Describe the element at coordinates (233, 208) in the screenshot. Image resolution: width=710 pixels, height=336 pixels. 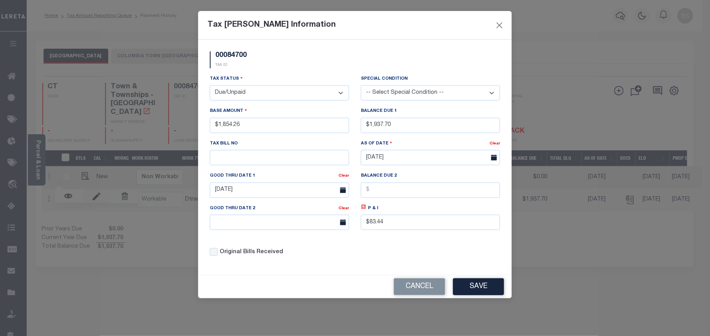
I see `label: Good Thru Date 2` at that location.